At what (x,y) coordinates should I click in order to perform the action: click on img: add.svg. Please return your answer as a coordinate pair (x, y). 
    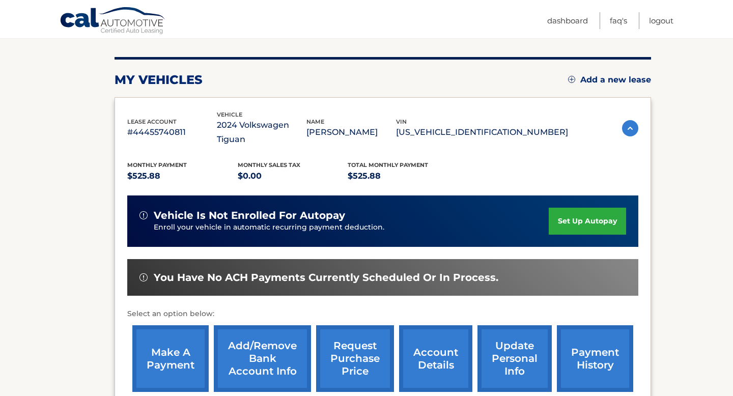
    Looking at the image, I should click on (572, 79).